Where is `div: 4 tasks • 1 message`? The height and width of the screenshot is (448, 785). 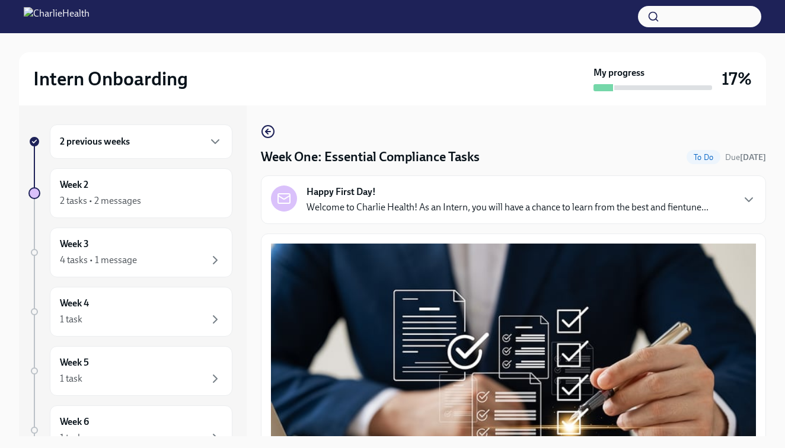 div: 4 tasks • 1 message is located at coordinates (98, 260).